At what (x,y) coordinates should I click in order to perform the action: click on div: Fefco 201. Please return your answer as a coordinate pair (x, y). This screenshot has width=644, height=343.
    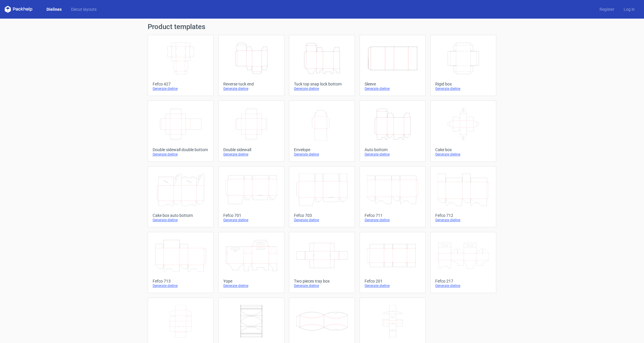
    Looking at the image, I should click on (392, 281).